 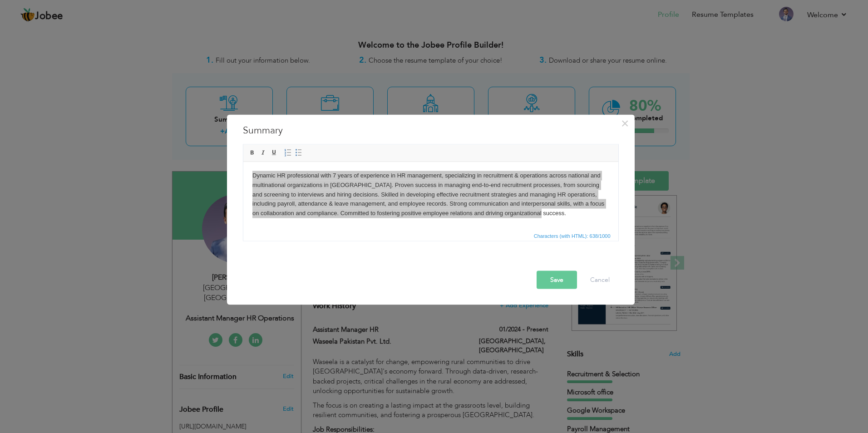 I want to click on button: Close, so click(x=626, y=123).